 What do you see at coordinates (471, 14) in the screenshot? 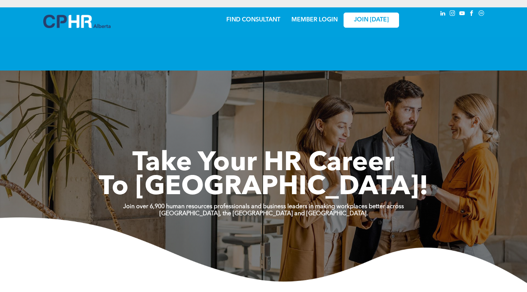
I see `a: facebook` at bounding box center [471, 14].